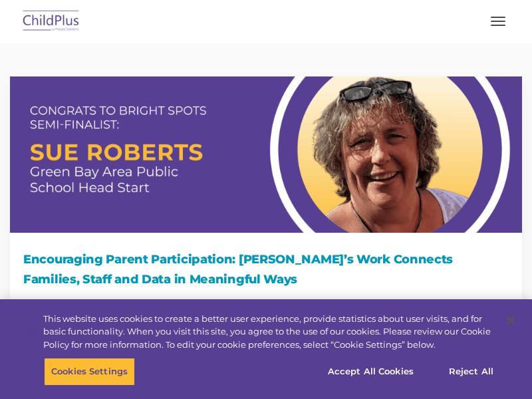  I want to click on button: Cookies Settings, so click(89, 372).